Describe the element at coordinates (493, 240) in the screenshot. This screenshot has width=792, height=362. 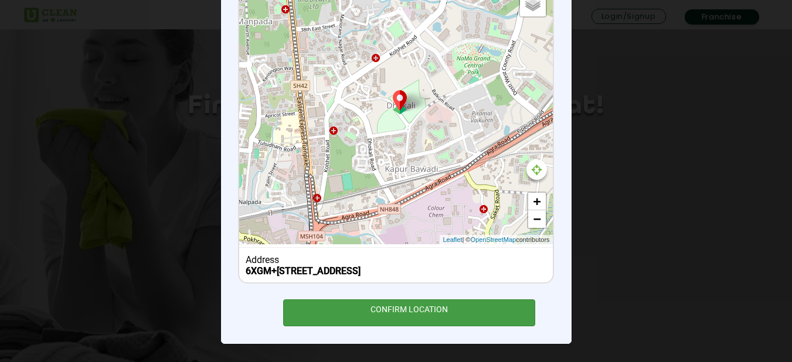
I see `a: OpenStreetMap` at that location.